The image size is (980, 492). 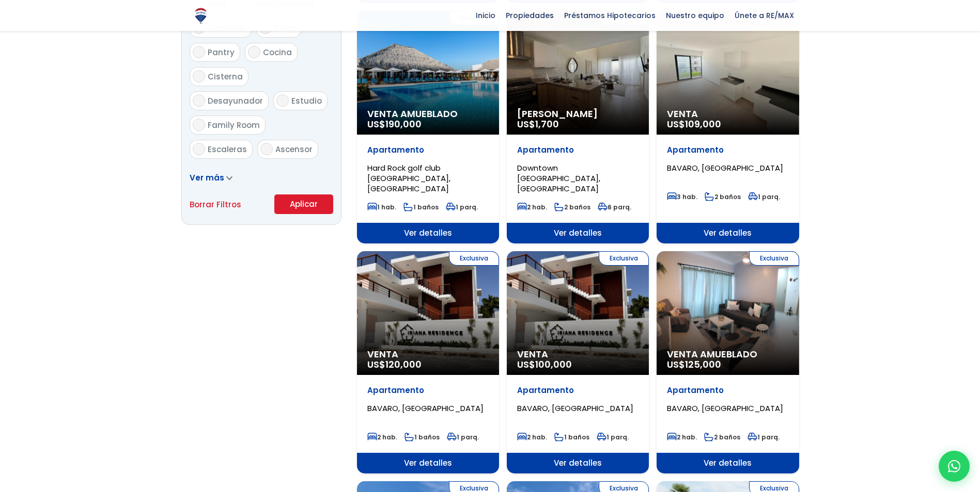 I want to click on span: 6 parq., so click(x=614, y=207).